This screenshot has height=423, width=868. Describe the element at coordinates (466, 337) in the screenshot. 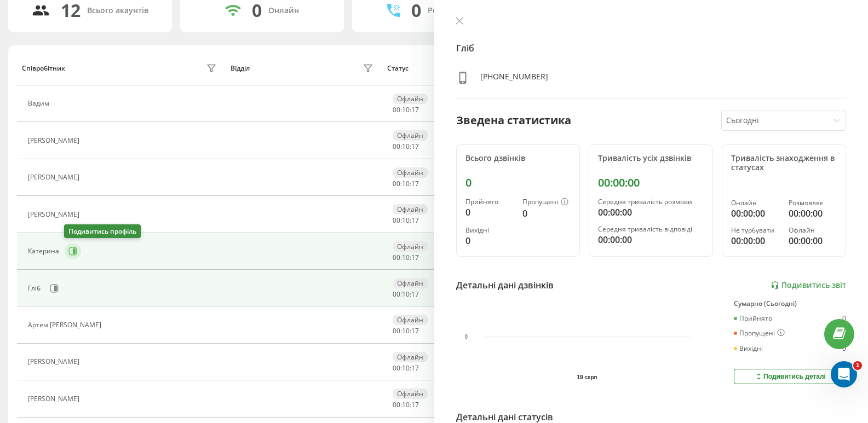

I see `text: 0` at that location.